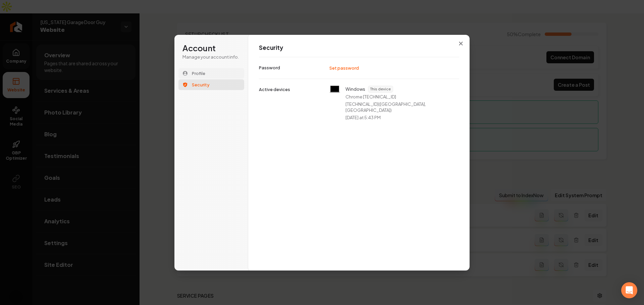  Describe the element at coordinates (629, 291) in the screenshot. I see `div: Open Intercom Messenger` at that location.